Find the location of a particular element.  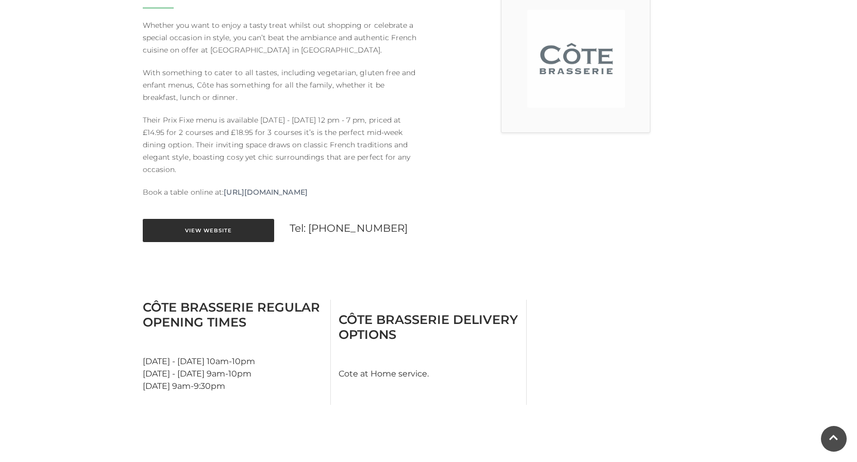

h3: Côte Brasserie Regular Opening Times is located at coordinates (232, 315).